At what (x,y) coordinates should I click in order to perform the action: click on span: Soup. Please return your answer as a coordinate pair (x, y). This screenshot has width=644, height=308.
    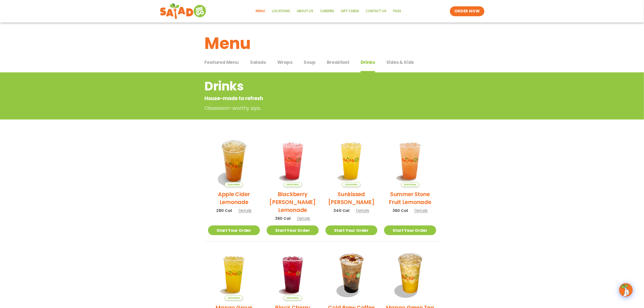
    Looking at the image, I should click on (310, 62).